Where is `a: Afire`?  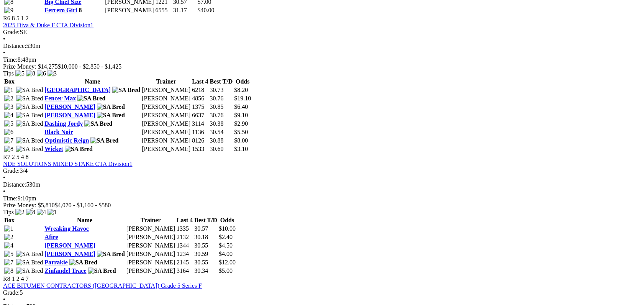 a: Afire is located at coordinates (51, 237).